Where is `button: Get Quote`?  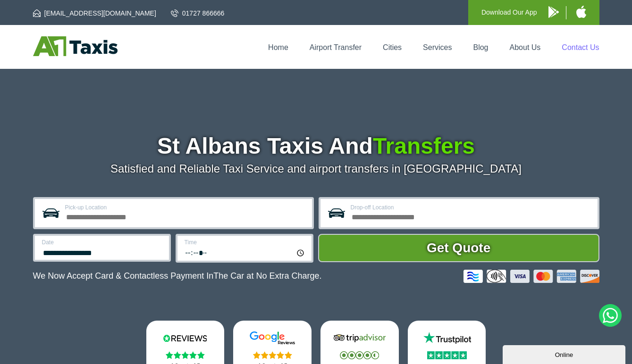
button: Get Quote is located at coordinates (459, 248).